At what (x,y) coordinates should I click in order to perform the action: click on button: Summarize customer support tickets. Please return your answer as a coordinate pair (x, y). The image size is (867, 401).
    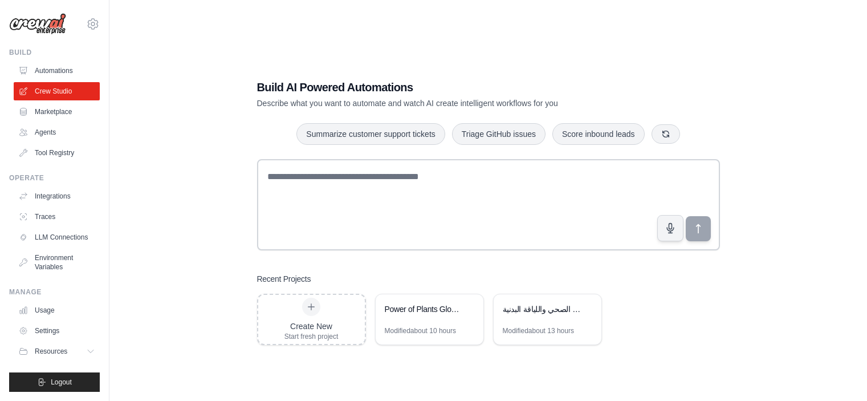
    Looking at the image, I should click on (371, 134).